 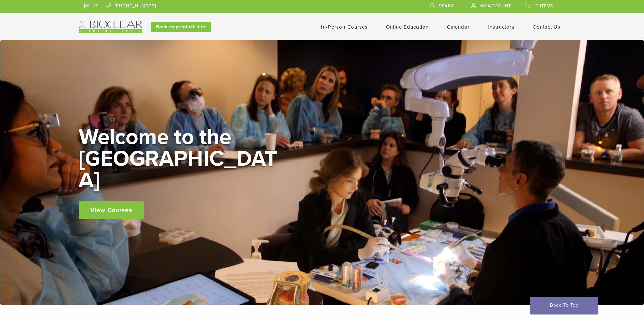 I want to click on span: My Account, so click(x=495, y=6).